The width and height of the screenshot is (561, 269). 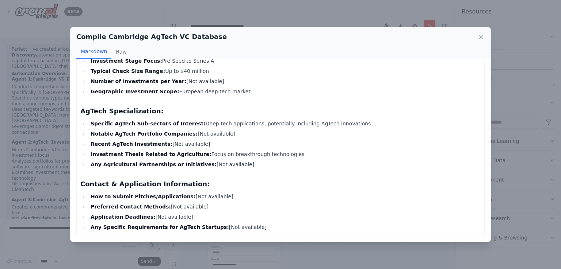 I want to click on li: European deep tech market, so click(x=284, y=92).